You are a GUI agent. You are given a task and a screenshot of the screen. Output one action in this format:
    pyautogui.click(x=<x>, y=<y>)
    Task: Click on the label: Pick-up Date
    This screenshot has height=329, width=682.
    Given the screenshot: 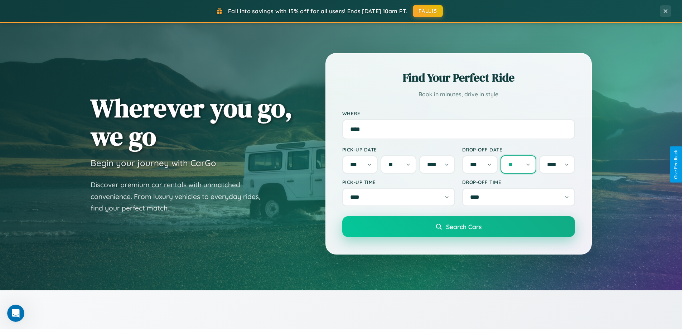 What is the action you would take?
    pyautogui.click(x=398, y=149)
    